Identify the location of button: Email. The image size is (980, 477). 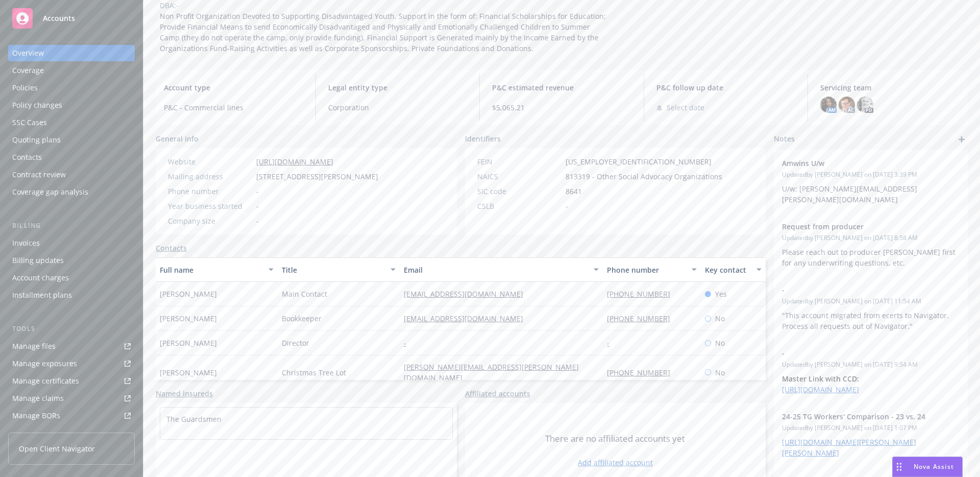
(501, 269).